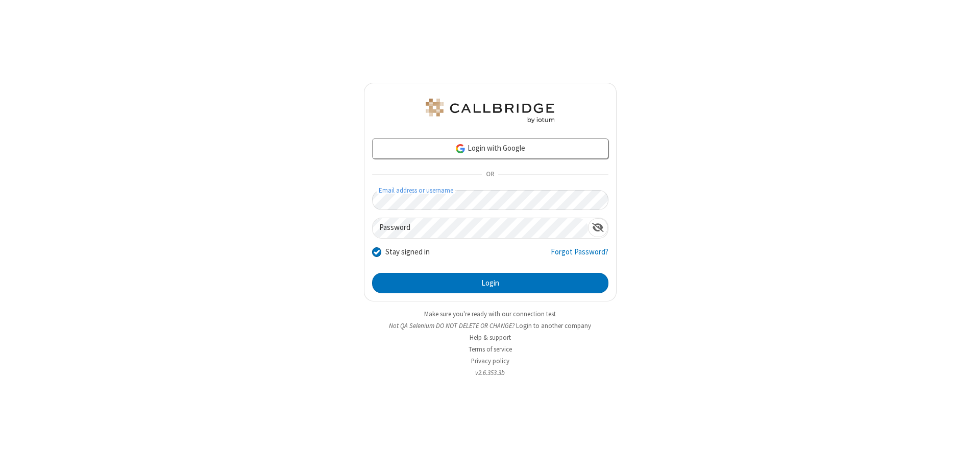 Image resolution: width=980 pixels, height=468 pixels. What do you see at coordinates (490, 372) in the screenshot?
I see `li: v2.6.353.3b` at bounding box center [490, 372].